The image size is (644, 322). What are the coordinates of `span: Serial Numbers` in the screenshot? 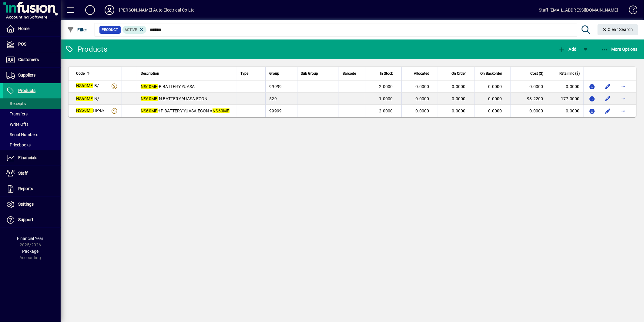 It's located at (22, 135).